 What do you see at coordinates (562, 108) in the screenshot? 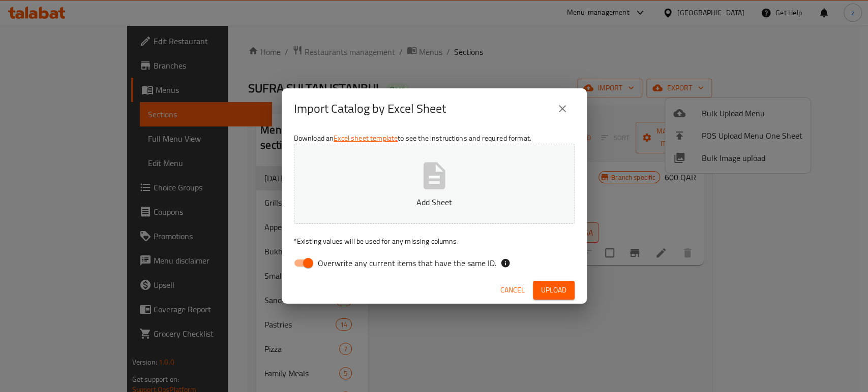
I see `button: close` at bounding box center [562, 108].